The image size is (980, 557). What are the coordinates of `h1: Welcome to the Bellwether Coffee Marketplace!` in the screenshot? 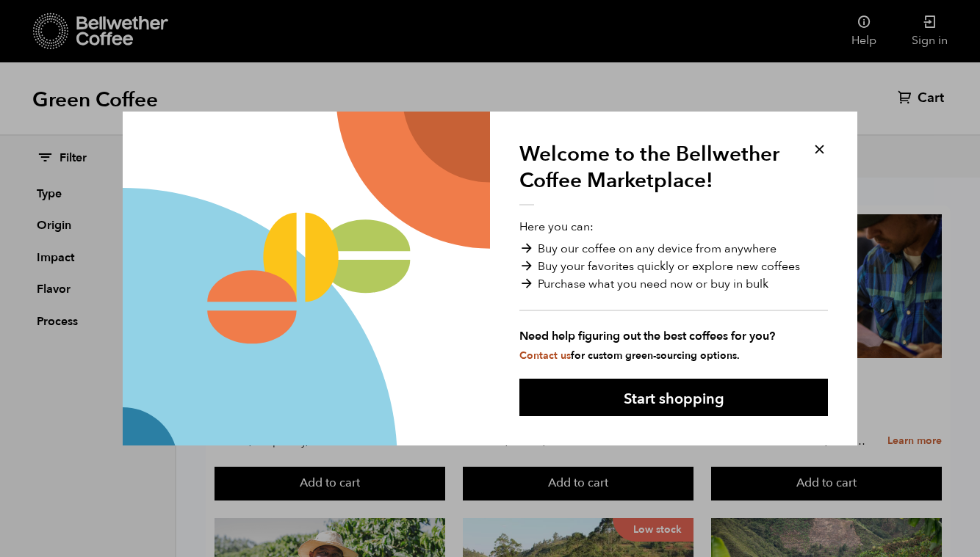 It's located at (655, 174).